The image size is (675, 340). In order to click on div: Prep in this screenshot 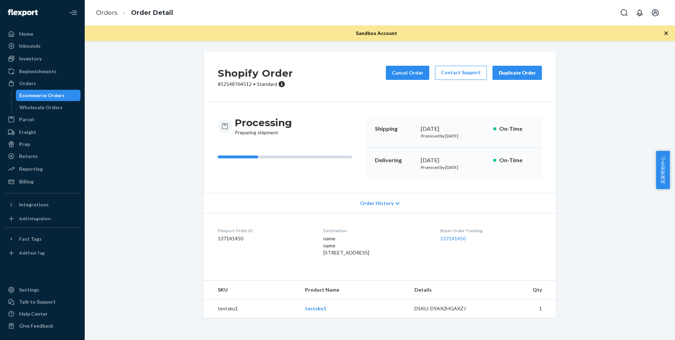, I will do `click(24, 144)`.